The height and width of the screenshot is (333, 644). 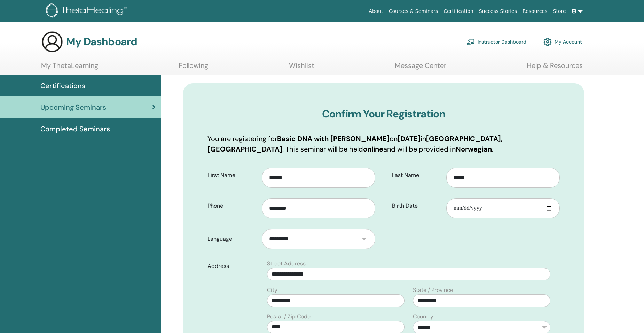 I want to click on a: Courses & Seminars, so click(x=413, y=11).